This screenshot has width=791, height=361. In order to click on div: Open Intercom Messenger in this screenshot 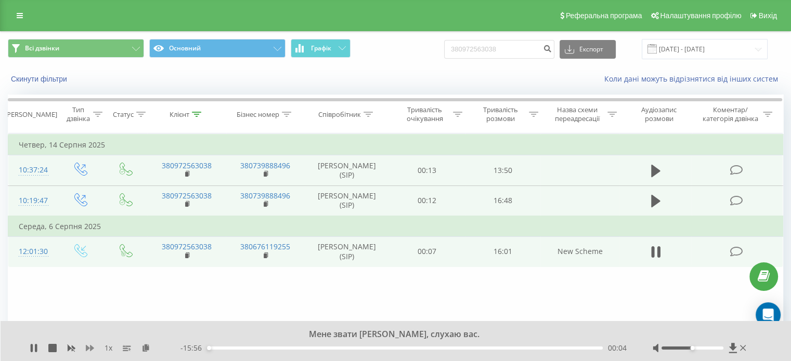, I will do `click(768, 315)`.